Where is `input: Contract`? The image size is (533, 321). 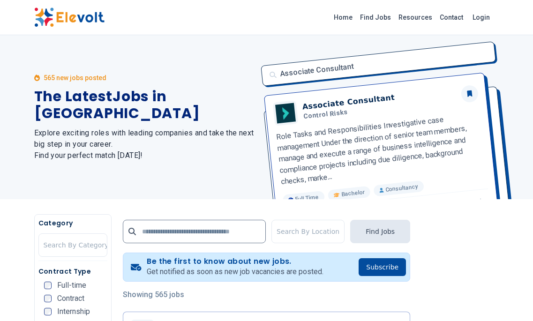
input: Contract is located at coordinates (48, 299).